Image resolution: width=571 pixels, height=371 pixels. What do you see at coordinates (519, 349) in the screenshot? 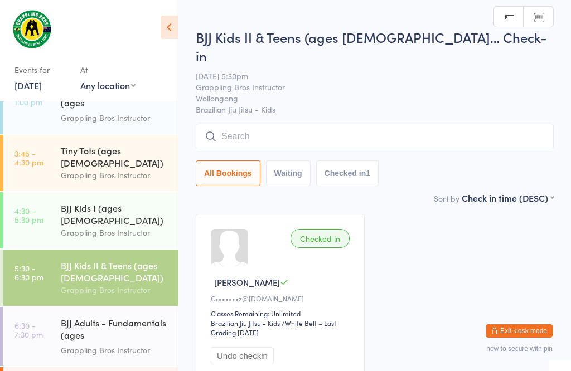
I see `button: how to secure with pin` at bounding box center [519, 349].